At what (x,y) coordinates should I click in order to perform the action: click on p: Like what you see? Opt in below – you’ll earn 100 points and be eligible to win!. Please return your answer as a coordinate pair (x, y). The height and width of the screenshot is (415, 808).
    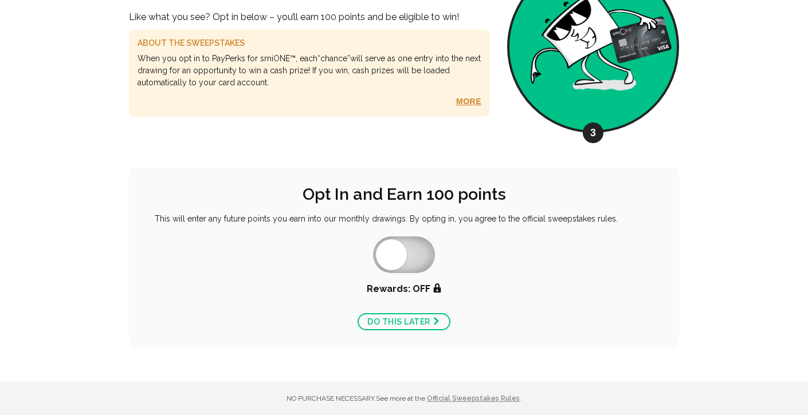
    Looking at the image, I should click on (309, 17).